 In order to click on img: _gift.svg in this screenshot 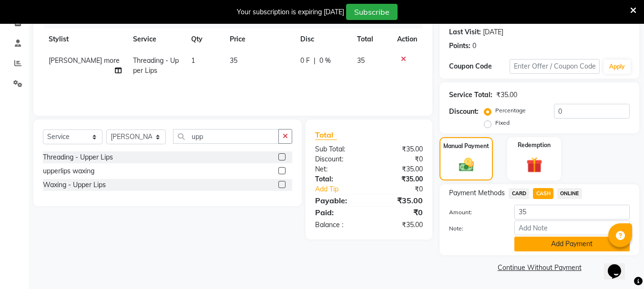, I will do `click(534, 165)`.